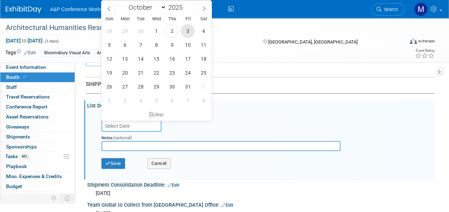 The image size is (449, 212). What do you see at coordinates (37, 186) in the screenshot?
I see `a: Budget` at bounding box center [37, 186].